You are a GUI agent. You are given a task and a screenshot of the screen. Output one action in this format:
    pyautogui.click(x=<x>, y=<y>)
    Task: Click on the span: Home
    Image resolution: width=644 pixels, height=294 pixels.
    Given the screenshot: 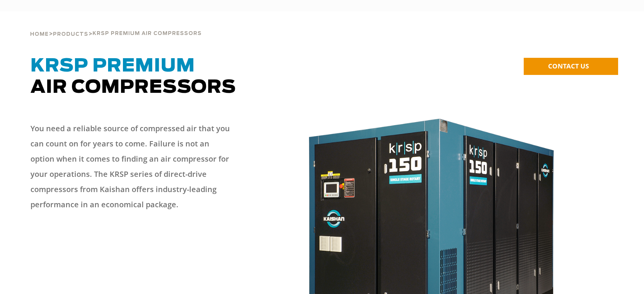 What is the action you would take?
    pyautogui.click(x=39, y=34)
    